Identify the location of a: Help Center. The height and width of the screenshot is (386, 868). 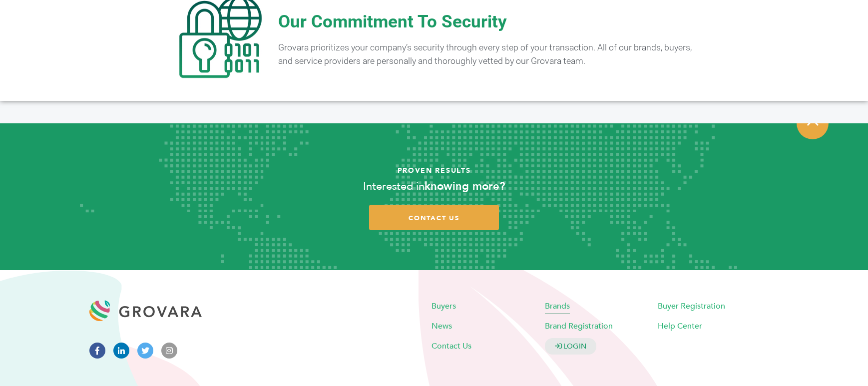
(679, 326).